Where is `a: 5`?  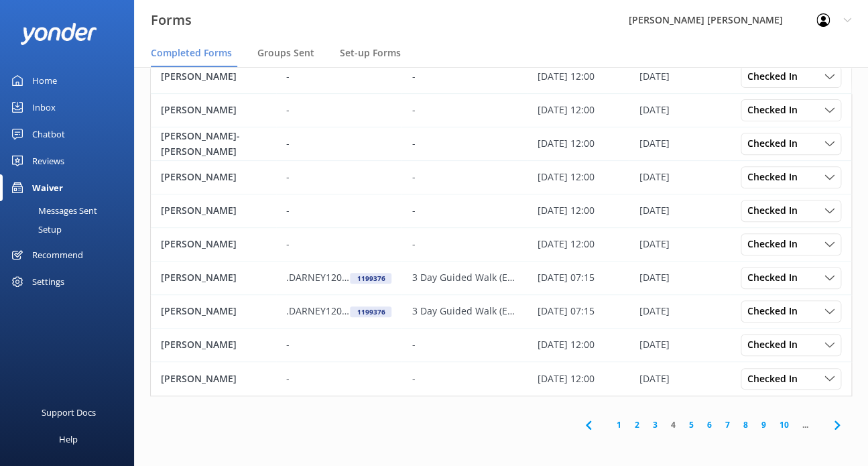
a: 5 is located at coordinates (691, 424).